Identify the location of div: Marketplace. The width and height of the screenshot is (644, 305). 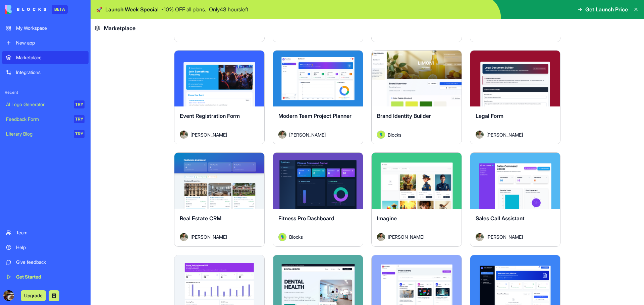
(50, 57).